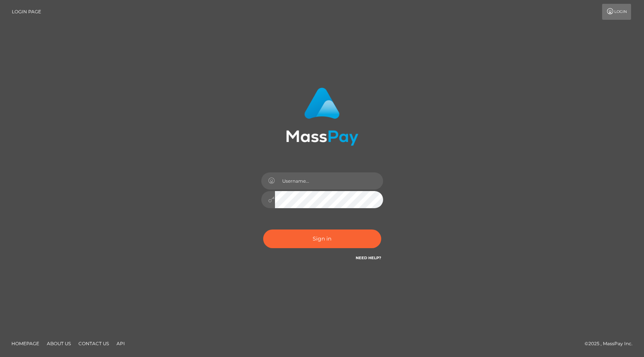 The width and height of the screenshot is (644, 357). What do you see at coordinates (322, 116) in the screenshot?
I see `img: MassPay Login` at bounding box center [322, 116].